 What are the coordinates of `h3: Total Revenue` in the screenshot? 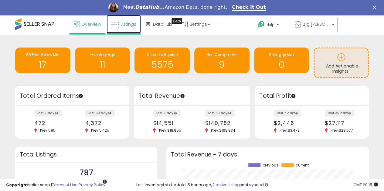 It's located at (192, 96).